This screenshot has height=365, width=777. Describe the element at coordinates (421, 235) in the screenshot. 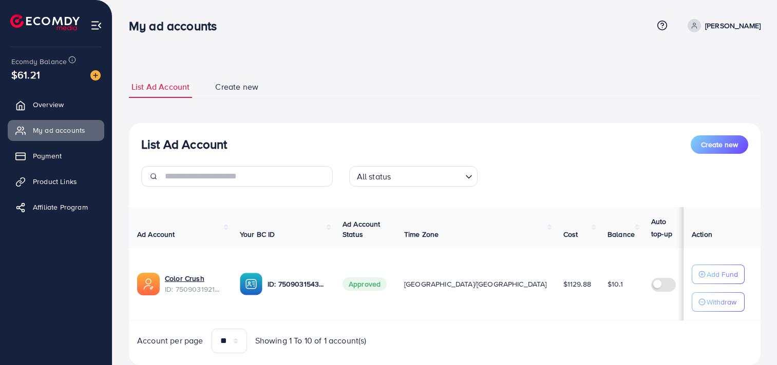

I see `span: Time Zone` at that location.